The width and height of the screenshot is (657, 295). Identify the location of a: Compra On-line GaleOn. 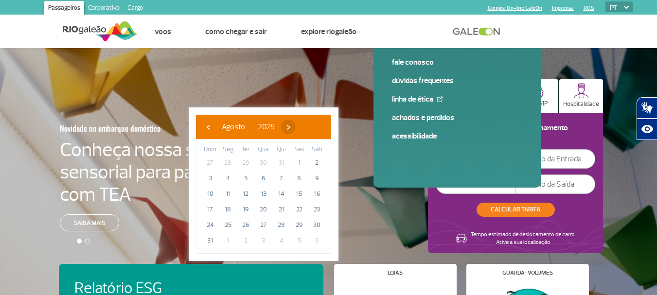
(515, 8).